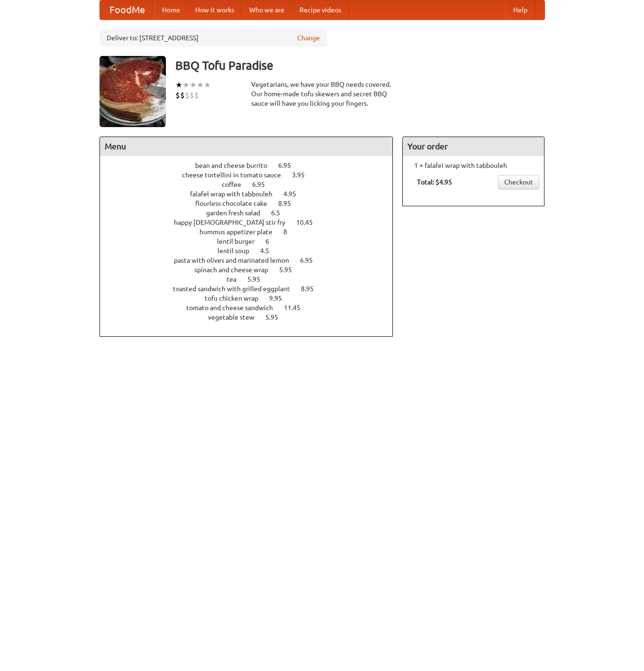 This screenshot has width=644, height=671. What do you see at coordinates (252, 270) in the screenshot?
I see `a: spinach and cheese wrap 5.95` at bounding box center [252, 270].